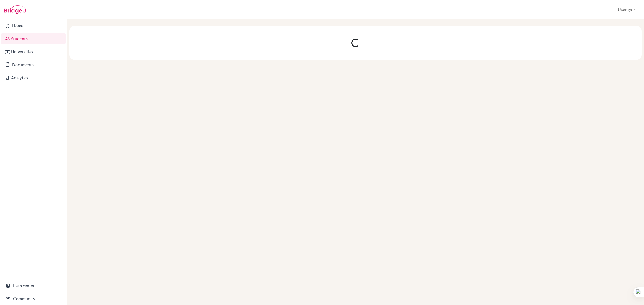 The image size is (644, 305). I want to click on button: Uyanga, so click(626, 10).